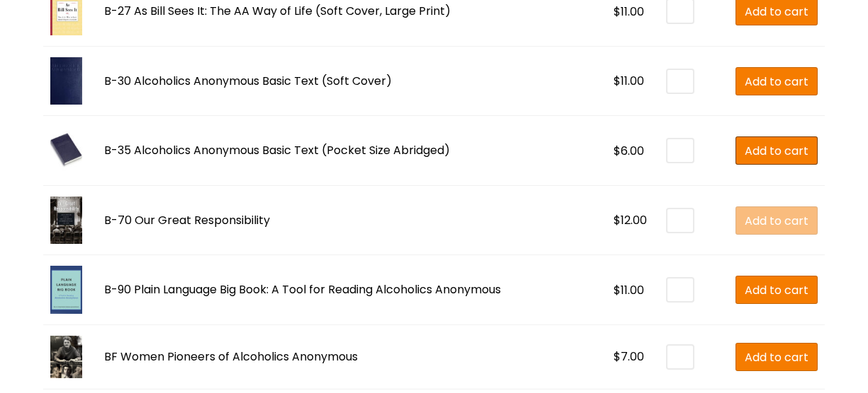 This screenshot has width=868, height=393. Describe the element at coordinates (632, 356) in the screenshot. I see `span: 7.00` at that location.